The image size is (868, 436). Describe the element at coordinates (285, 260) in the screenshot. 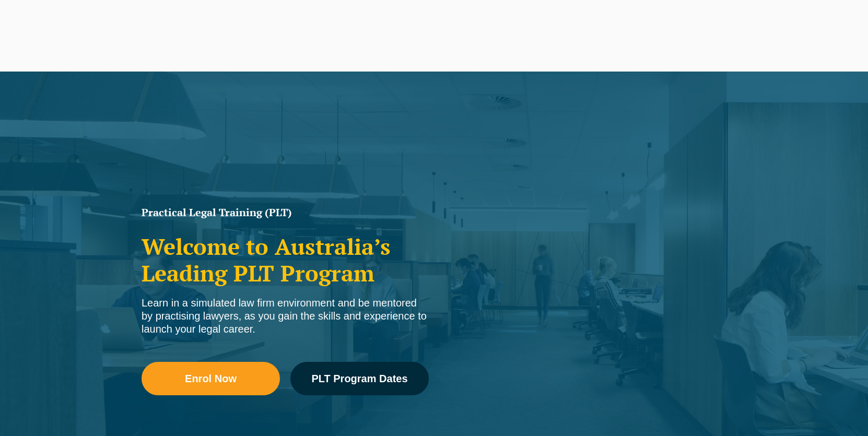

I see `h2: Welcome to Australia’s Leading PLT Program` at that location.